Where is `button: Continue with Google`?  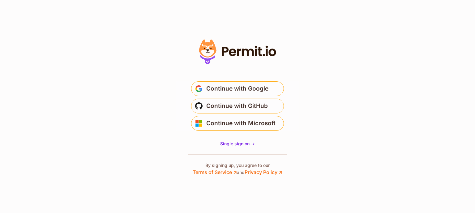 button: Continue with Google is located at coordinates (238, 89).